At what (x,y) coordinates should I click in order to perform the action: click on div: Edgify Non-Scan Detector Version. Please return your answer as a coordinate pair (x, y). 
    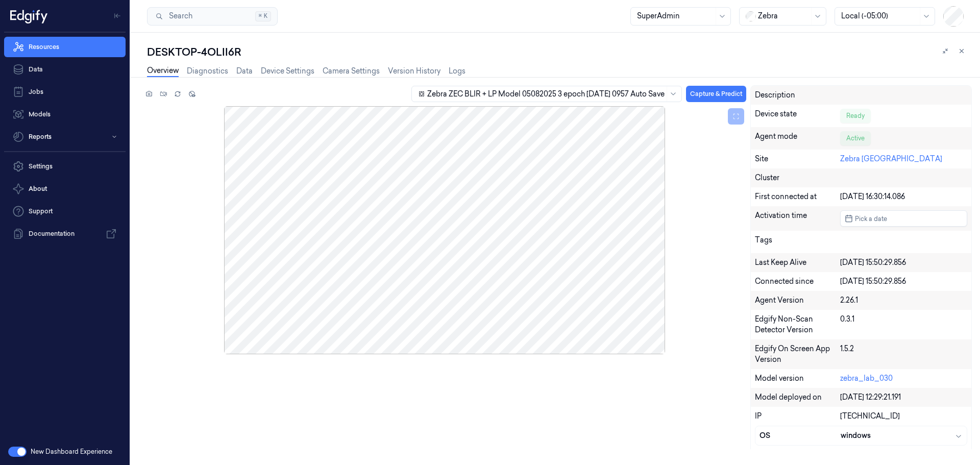
    Looking at the image, I should click on (797, 324).